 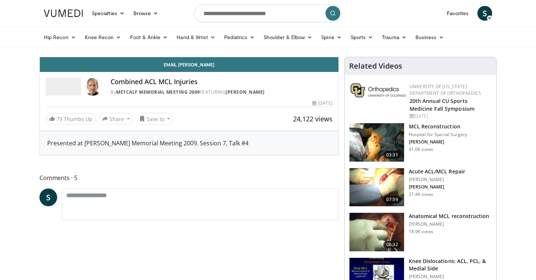 What do you see at coordinates (189, 178) in the screenshot?
I see `span: Comments 5` at bounding box center [189, 178].